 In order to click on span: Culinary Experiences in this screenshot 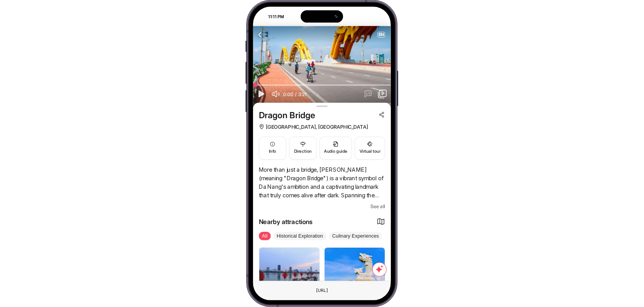, I will do `click(355, 236)`.